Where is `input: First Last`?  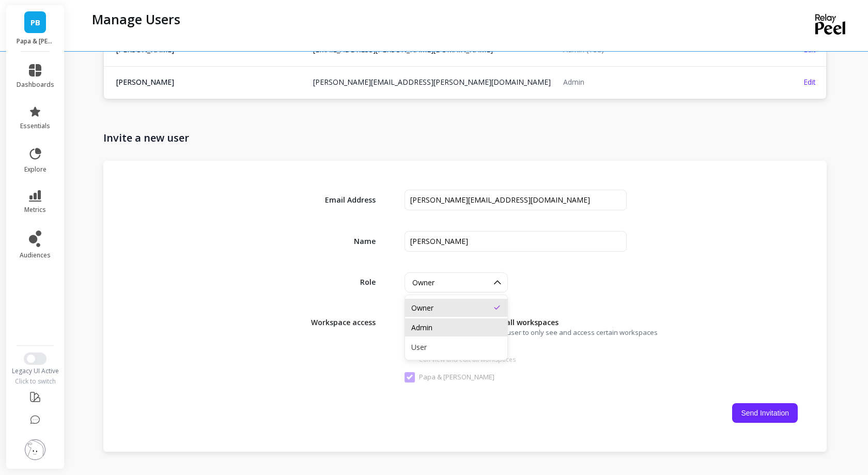
input: First Last is located at coordinates (515, 242).